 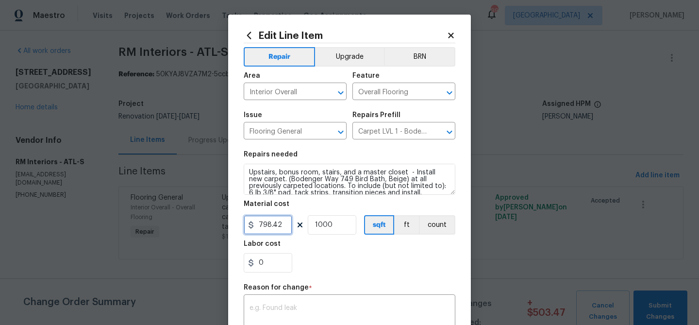 I want to click on h2: Edit Line Item, so click(x=345, y=35).